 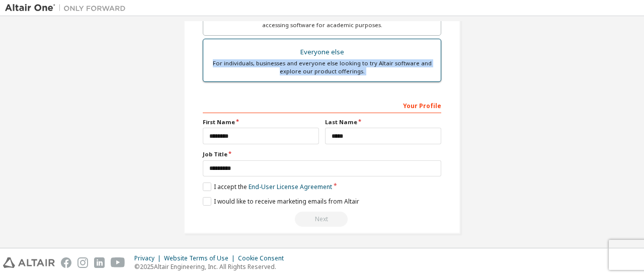 I want to click on img: instagram.svg, so click(x=83, y=262).